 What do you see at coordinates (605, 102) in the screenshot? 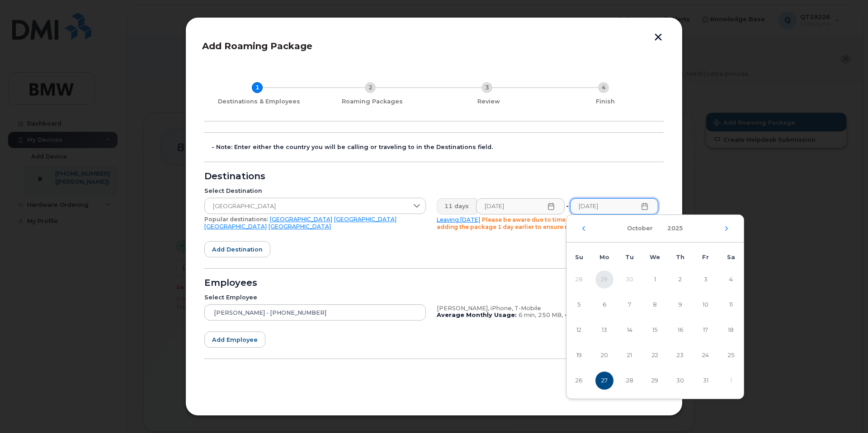
I see `div: Finish` at bounding box center [605, 102].